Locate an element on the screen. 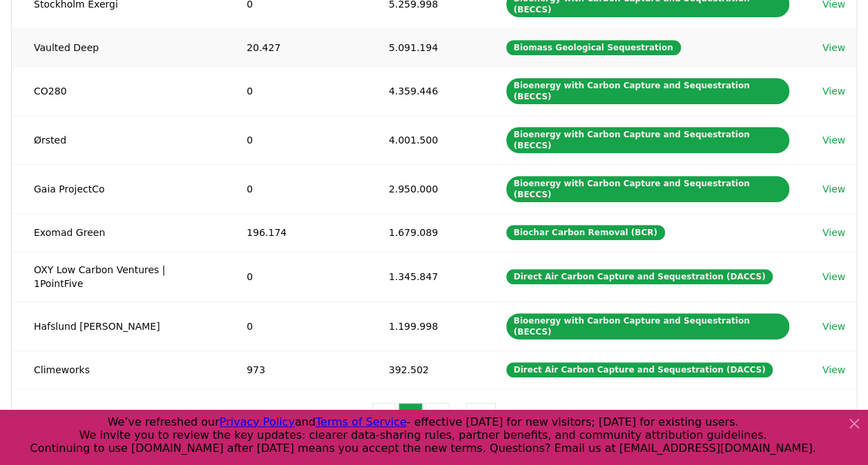 Image resolution: width=868 pixels, height=465 pixels. td: Vaulted Deep is located at coordinates (118, 47).